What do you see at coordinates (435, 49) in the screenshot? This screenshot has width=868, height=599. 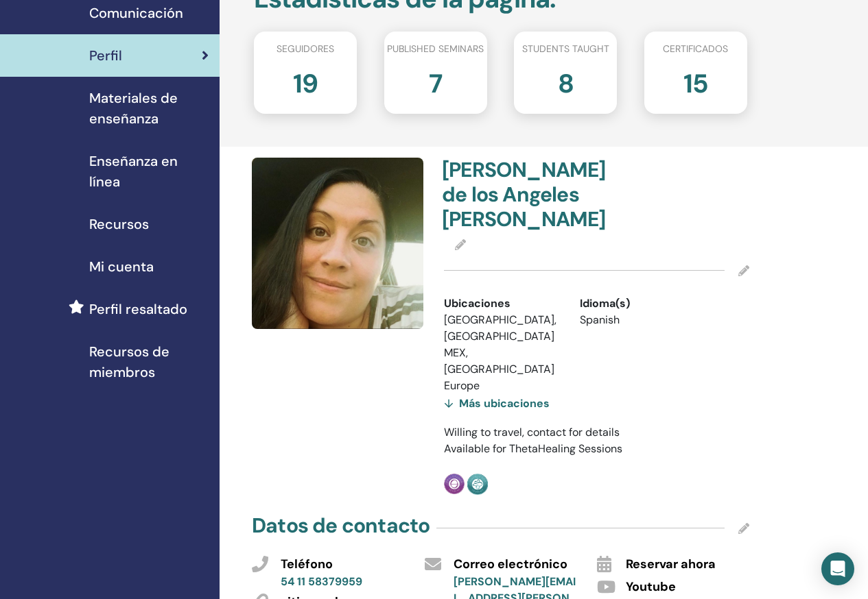 I see `span: Published seminars` at bounding box center [435, 49].